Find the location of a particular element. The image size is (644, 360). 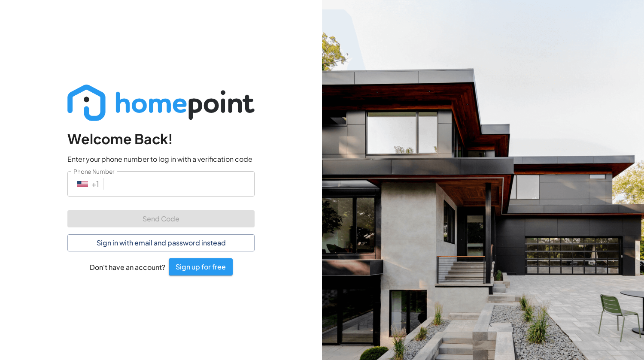

img: Logo is located at coordinates (161, 102).